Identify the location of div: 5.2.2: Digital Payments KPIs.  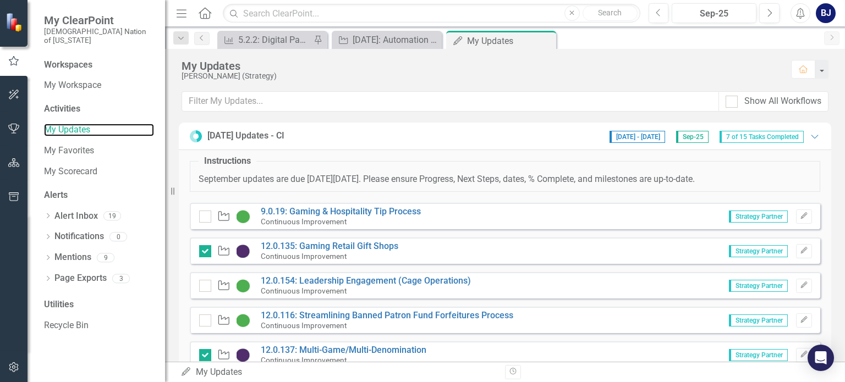
(275, 40).